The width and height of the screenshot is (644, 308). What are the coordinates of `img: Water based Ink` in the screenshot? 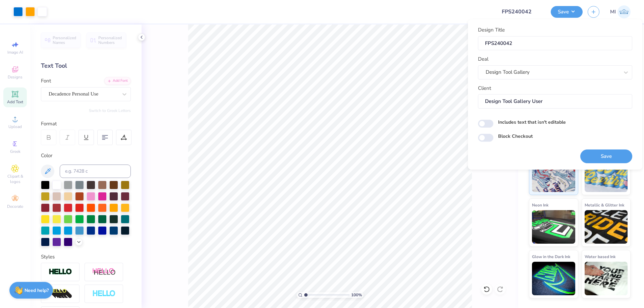 It's located at (607, 279).